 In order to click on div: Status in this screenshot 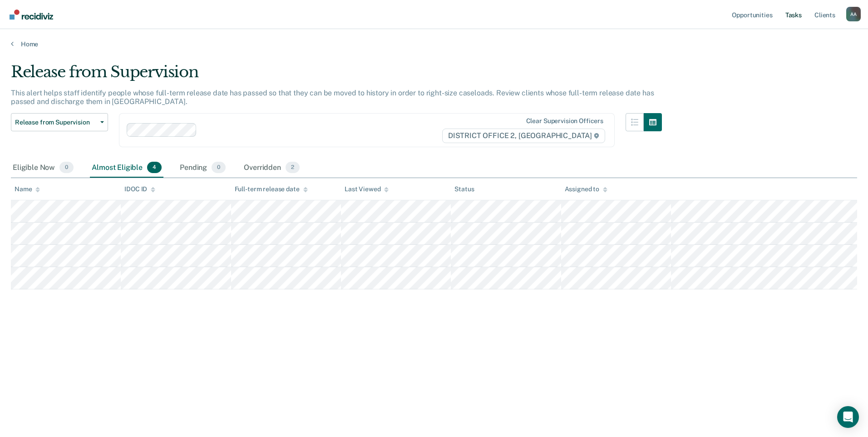, I will do `click(464, 189)`.